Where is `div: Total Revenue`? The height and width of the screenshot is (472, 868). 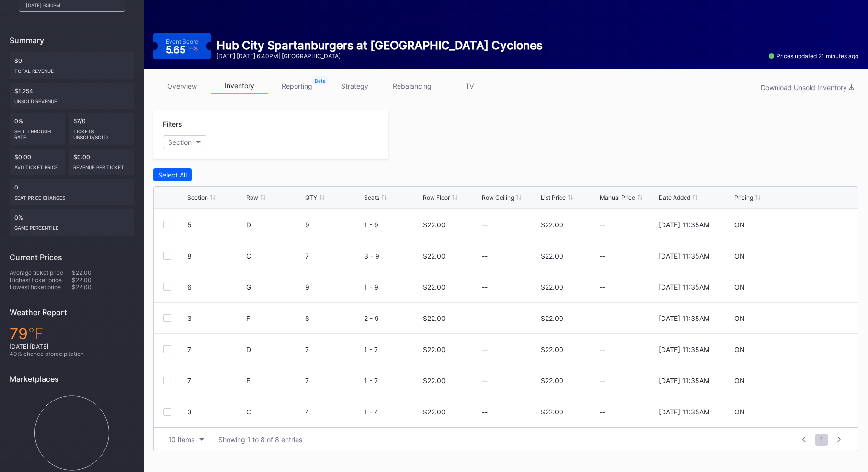
div: Total Revenue is located at coordinates (72, 69).